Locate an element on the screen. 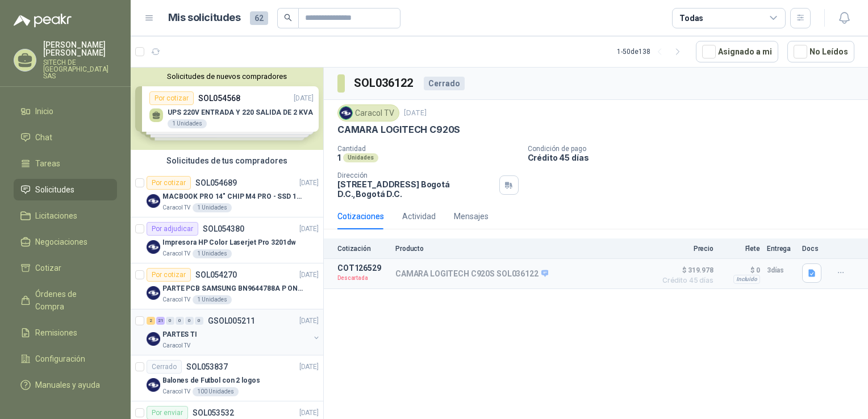 The image size is (868, 419). span: Manuales y ayuda is located at coordinates (68, 385).